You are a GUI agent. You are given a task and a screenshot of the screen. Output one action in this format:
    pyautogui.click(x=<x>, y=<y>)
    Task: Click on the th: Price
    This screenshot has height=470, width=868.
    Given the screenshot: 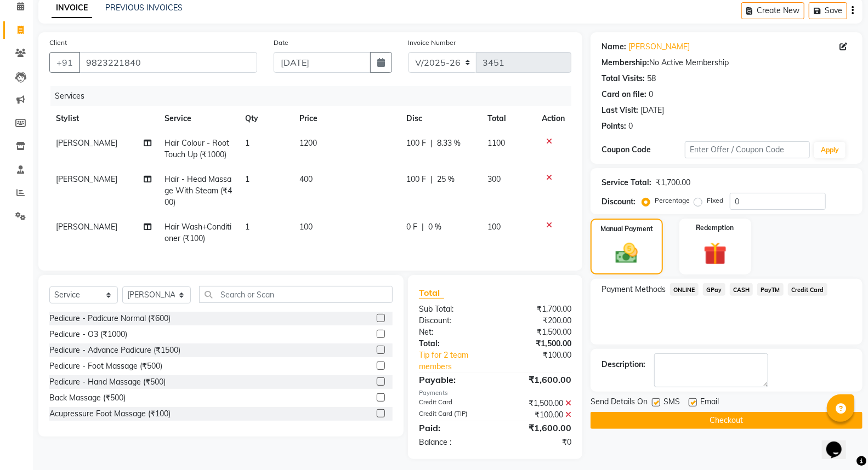 What is the action you would take?
    pyautogui.click(x=346, y=118)
    